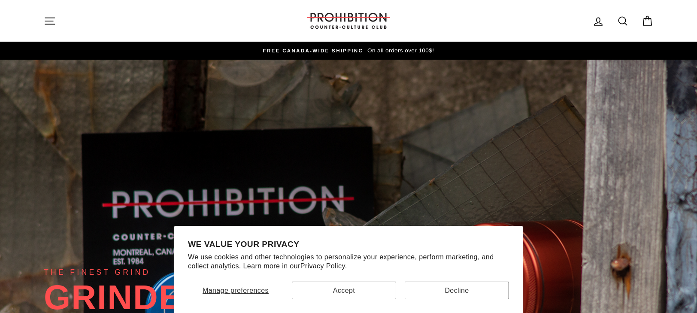 The image size is (697, 313). I want to click on a: Privacy Policy., so click(324, 266).